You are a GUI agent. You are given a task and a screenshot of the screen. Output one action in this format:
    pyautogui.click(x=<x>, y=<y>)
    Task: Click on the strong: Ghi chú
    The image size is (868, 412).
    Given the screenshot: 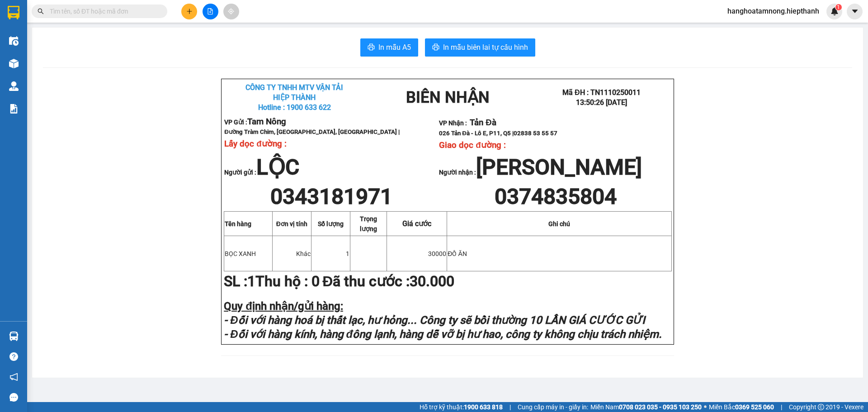 What is the action you would take?
    pyautogui.click(x=559, y=224)
    